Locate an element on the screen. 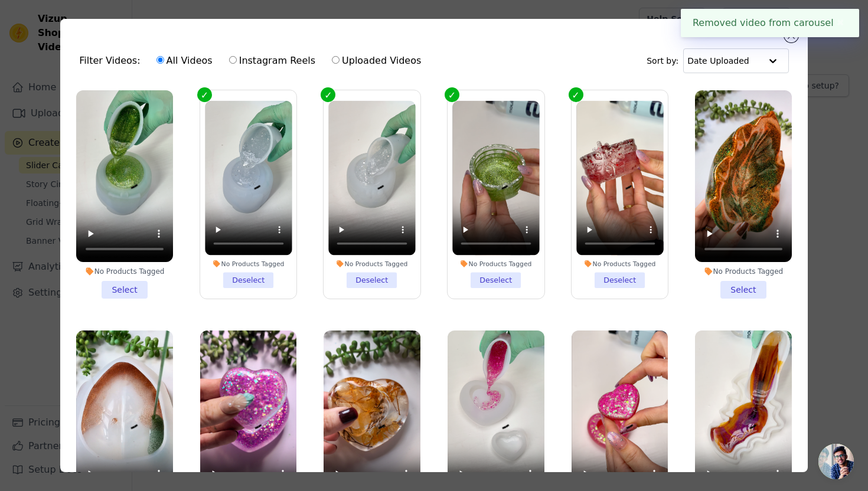  div: Removed video from carousel is located at coordinates (770, 23).